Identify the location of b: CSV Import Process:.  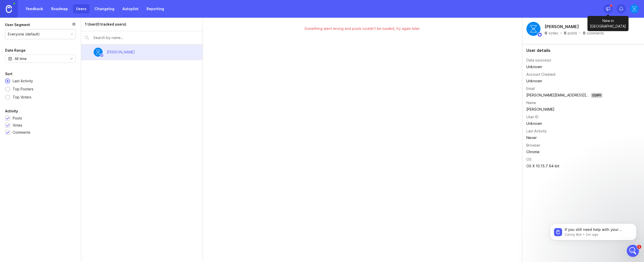
(29, 22).